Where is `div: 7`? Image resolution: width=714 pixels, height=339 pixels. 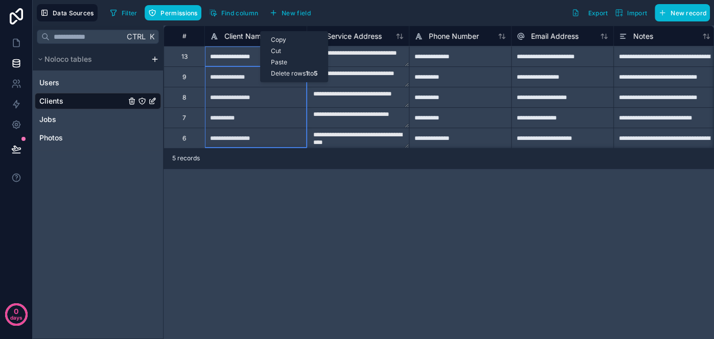
div: 7 is located at coordinates (184, 118).